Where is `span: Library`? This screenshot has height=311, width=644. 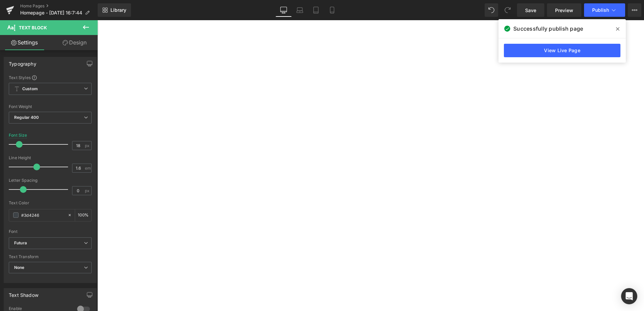 span: Library is located at coordinates (118, 10).